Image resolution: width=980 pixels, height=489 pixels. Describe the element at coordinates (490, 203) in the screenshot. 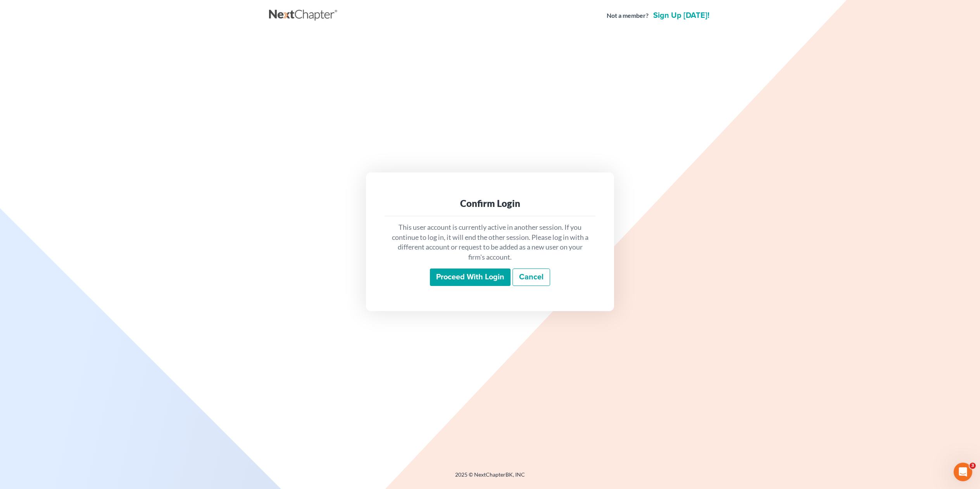

I see `div: Confirm Login` at that location.